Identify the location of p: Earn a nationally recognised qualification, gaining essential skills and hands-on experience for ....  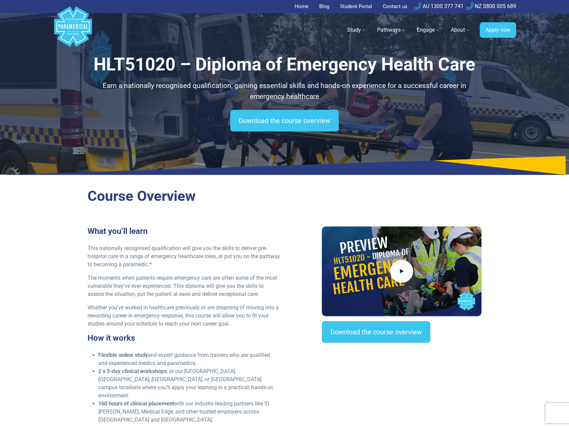
(285, 91).